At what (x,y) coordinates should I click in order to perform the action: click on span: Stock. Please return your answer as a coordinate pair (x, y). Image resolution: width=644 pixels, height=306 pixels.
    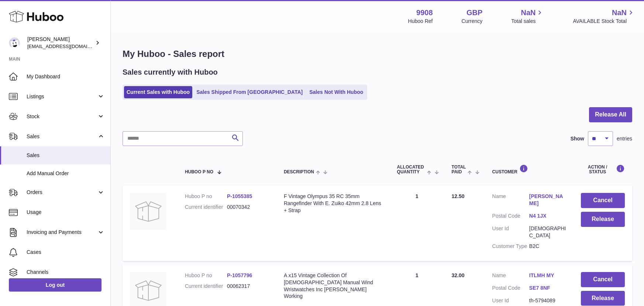
    Looking at the image, I should click on (62, 116).